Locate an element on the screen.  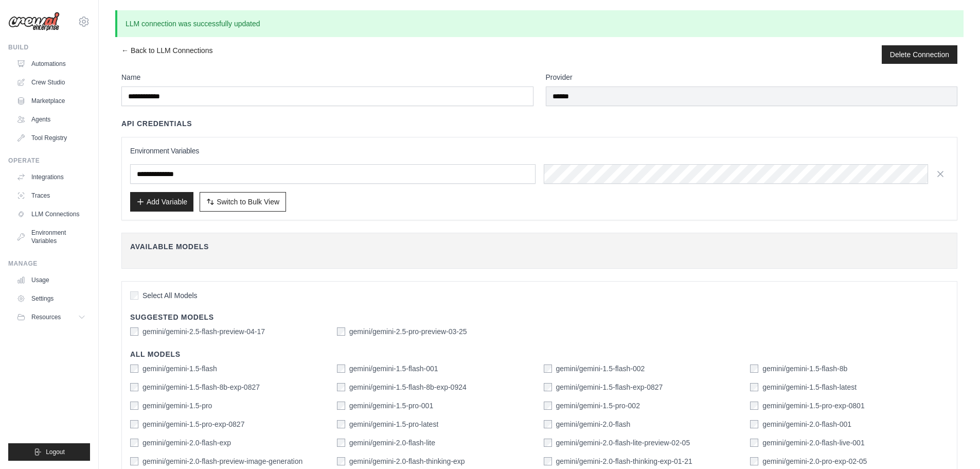
h4: All Models is located at coordinates (539, 354).